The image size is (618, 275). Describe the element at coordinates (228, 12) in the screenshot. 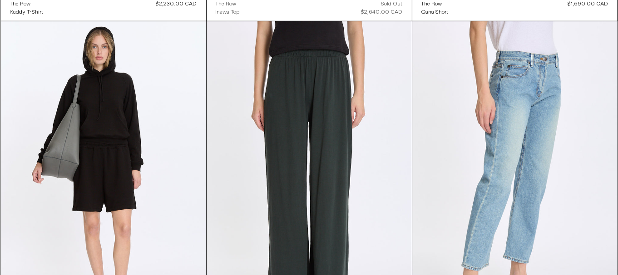

I see `div: Inawa Top` at that location.